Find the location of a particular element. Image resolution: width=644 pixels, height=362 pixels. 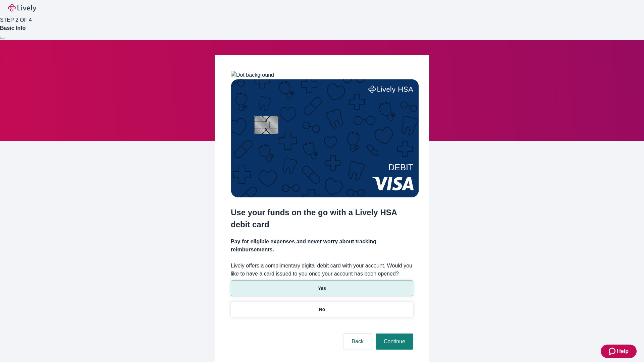

svg: Zendesk support icon is located at coordinates (613, 351).